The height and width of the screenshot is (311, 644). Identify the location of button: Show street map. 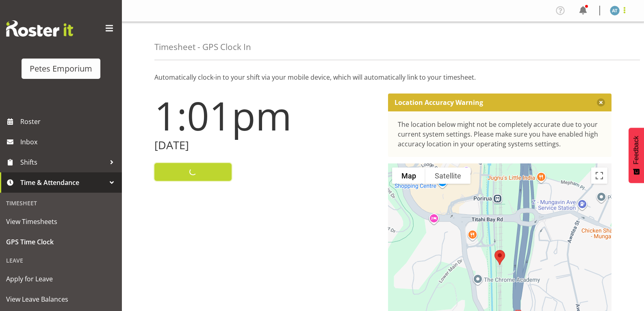
(408, 175).